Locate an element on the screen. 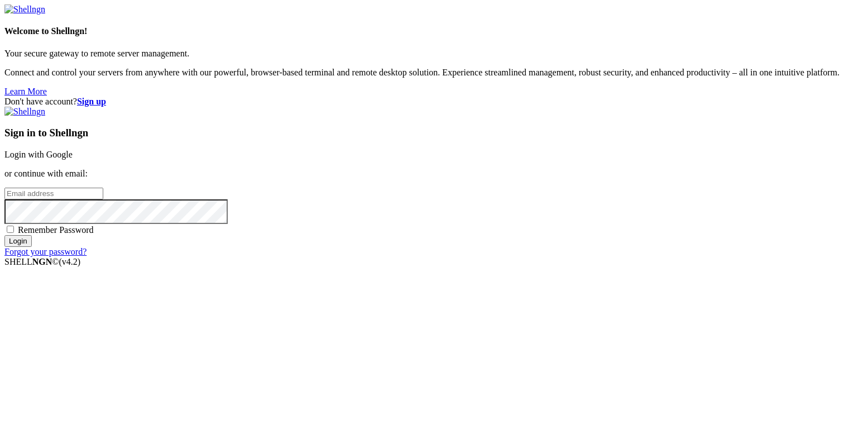 Image resolution: width=844 pixels, height=434 pixels. h4: Welcome to Shellngn! is located at coordinates (422, 31).